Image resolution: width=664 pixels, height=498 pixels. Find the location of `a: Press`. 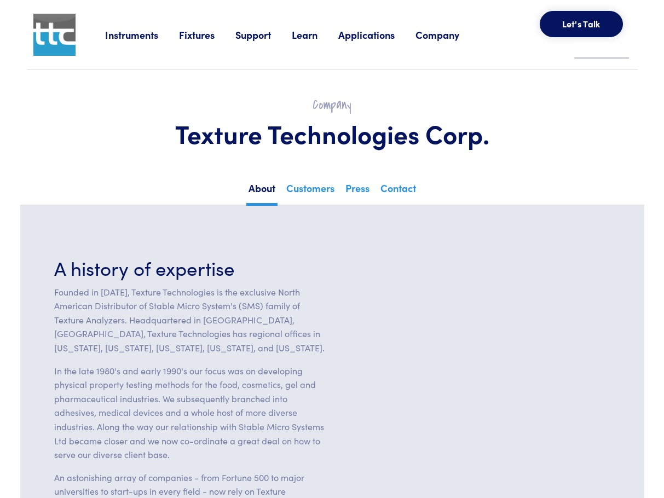

a: Press is located at coordinates (357, 191).